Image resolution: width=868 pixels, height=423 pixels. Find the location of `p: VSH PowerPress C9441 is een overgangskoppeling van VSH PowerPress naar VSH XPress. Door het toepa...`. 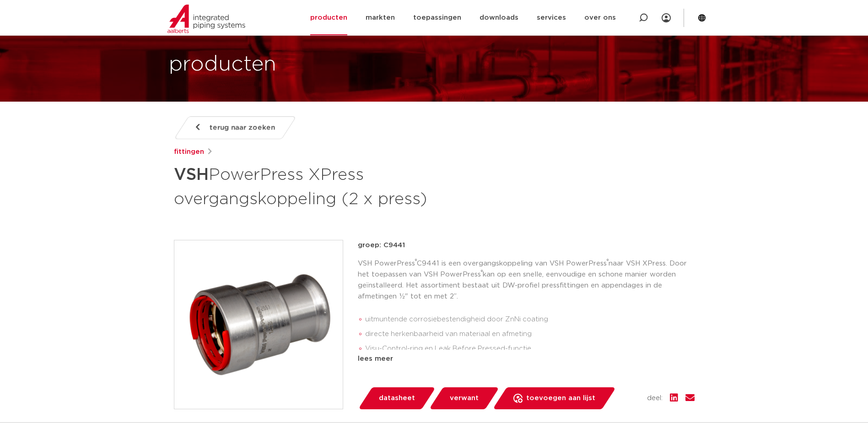

p: VSH PowerPress C9441 is een overgangskoppeling van VSH PowerPress naar VSH XPress. Door het toepa... is located at coordinates (526, 280).